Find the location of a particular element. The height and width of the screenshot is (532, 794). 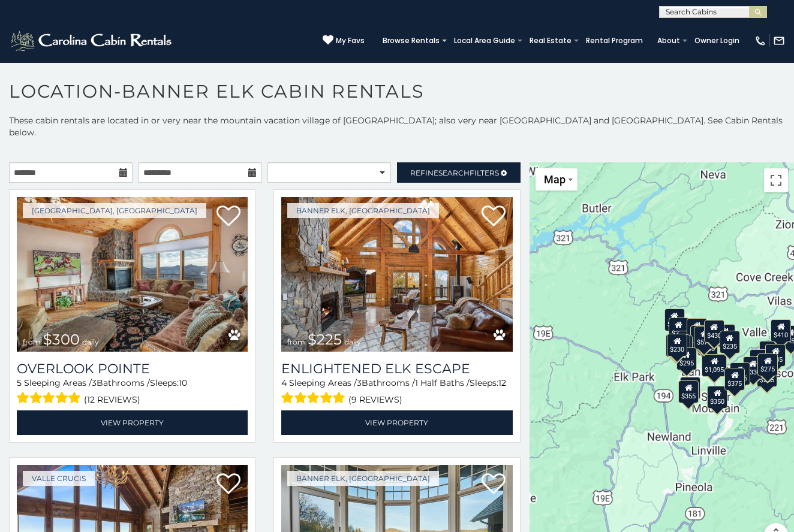

div: $375 is located at coordinates (735, 379).